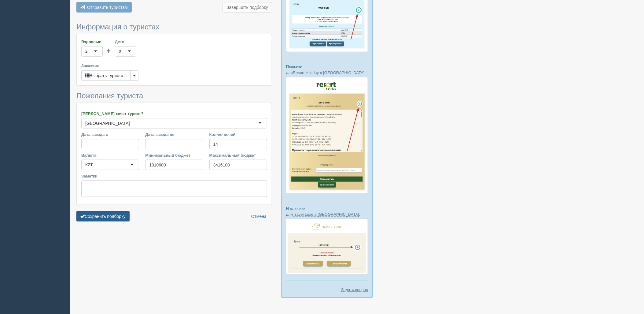 The height and width of the screenshot is (314, 644). I want to click on a: Отмена, so click(259, 217).